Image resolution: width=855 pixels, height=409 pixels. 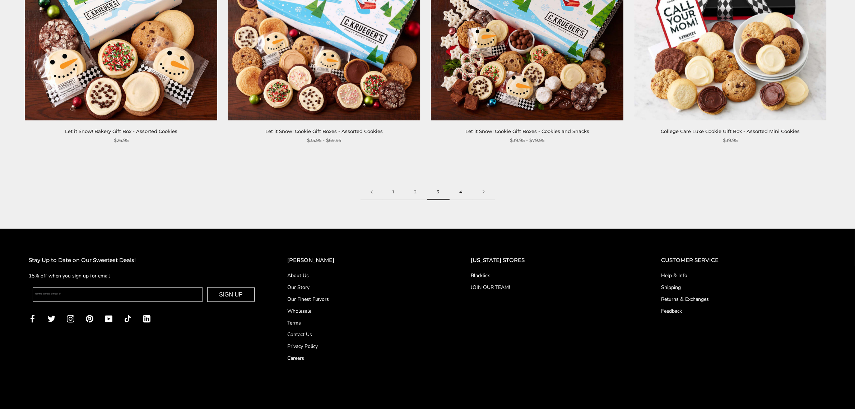 I want to click on a: Pinterest, so click(x=89, y=318).